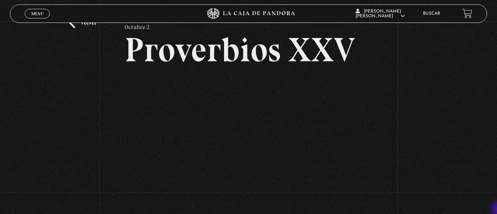 This screenshot has width=497, height=214. What do you see at coordinates (37, 14) in the screenshot?
I see `span: Menu` at bounding box center [37, 14].